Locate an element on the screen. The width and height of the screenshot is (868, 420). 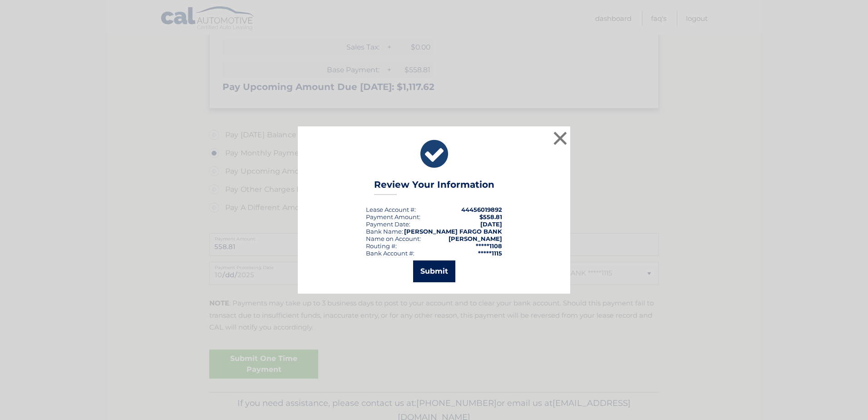
h3: Review Your Information is located at coordinates (434, 187).